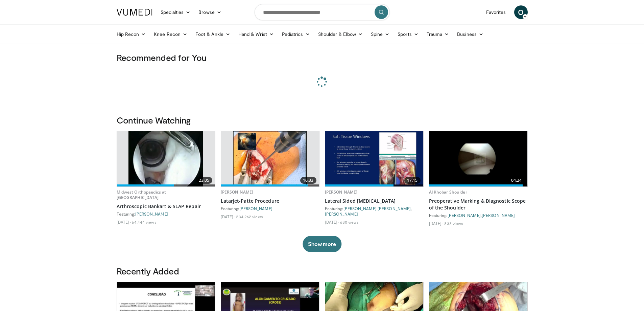  Describe the element at coordinates (438, 34) in the screenshot. I see `a: Trauma` at that location.